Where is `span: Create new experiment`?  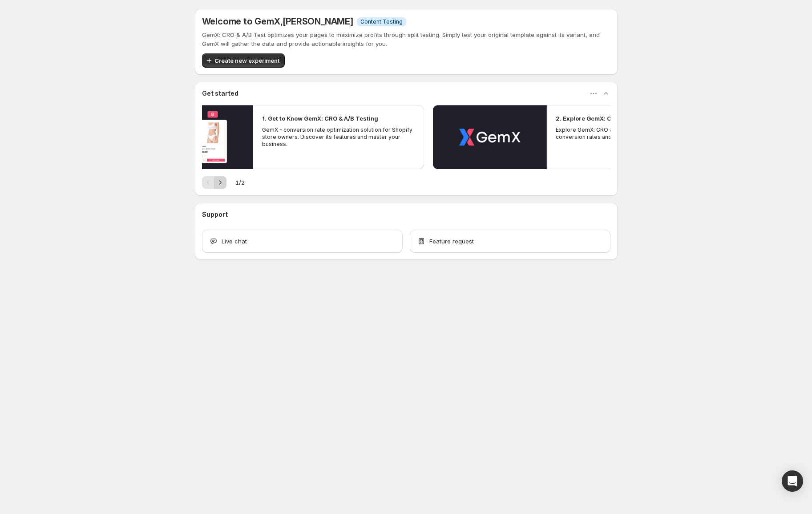 span: Create new experiment is located at coordinates (247, 60).